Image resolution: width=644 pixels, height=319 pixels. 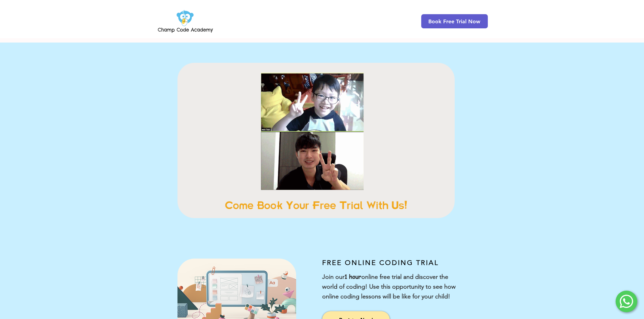 What do you see at coordinates (389, 287) in the screenshot?
I see `span: Join our online free trial and discover the world of coding! Use this opportunity to see how onli...` at bounding box center [389, 287].